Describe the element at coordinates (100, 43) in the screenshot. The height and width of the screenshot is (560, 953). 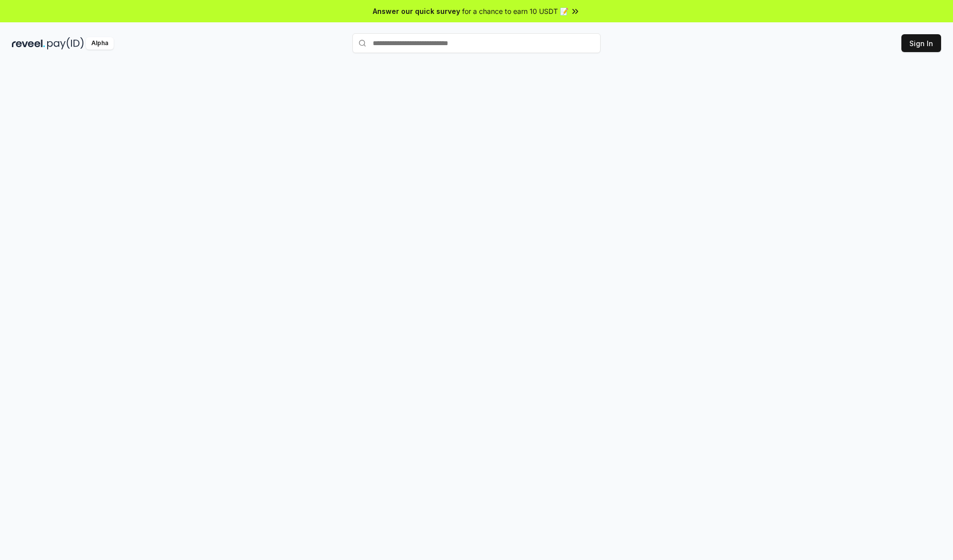
I see `div: Alpha` at that location.